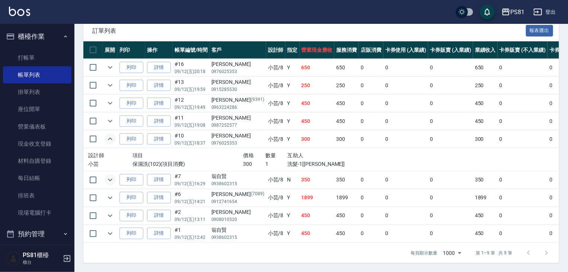  Describe the element at coordinates (424, 253) in the screenshot. I see `p: 每頁顯示數量` at that location.